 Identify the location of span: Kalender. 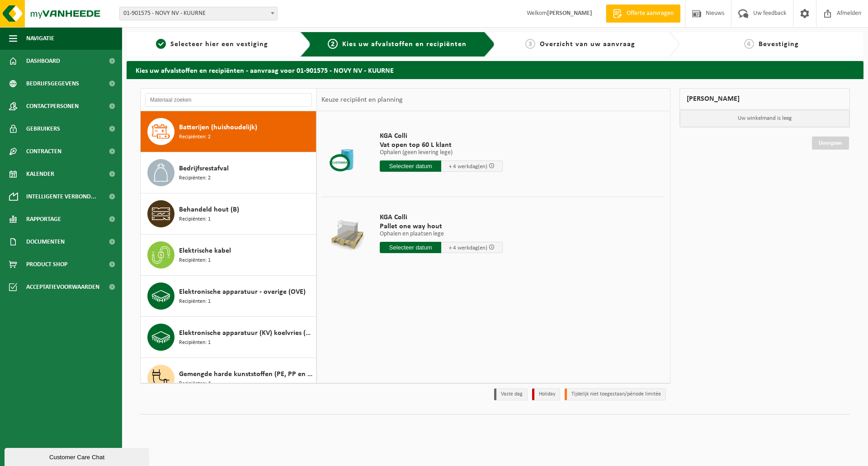
(41, 174).